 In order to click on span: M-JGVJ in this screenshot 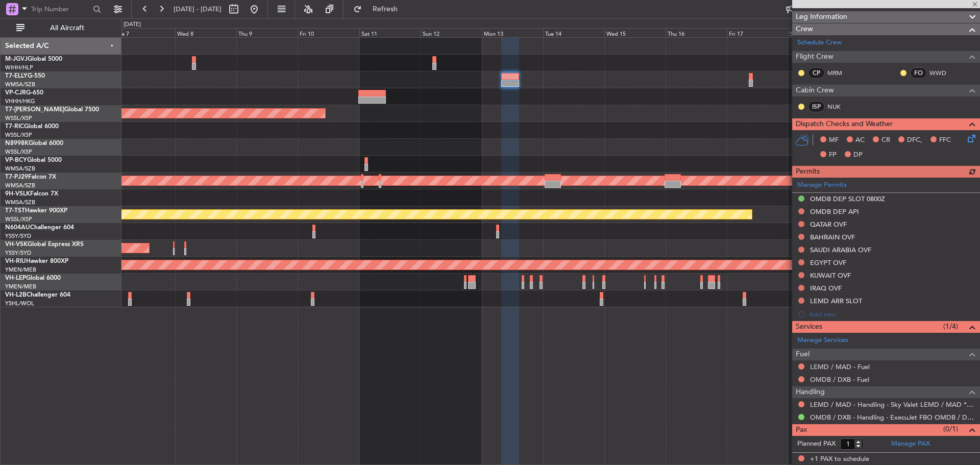, I will do `click(16, 59)`.